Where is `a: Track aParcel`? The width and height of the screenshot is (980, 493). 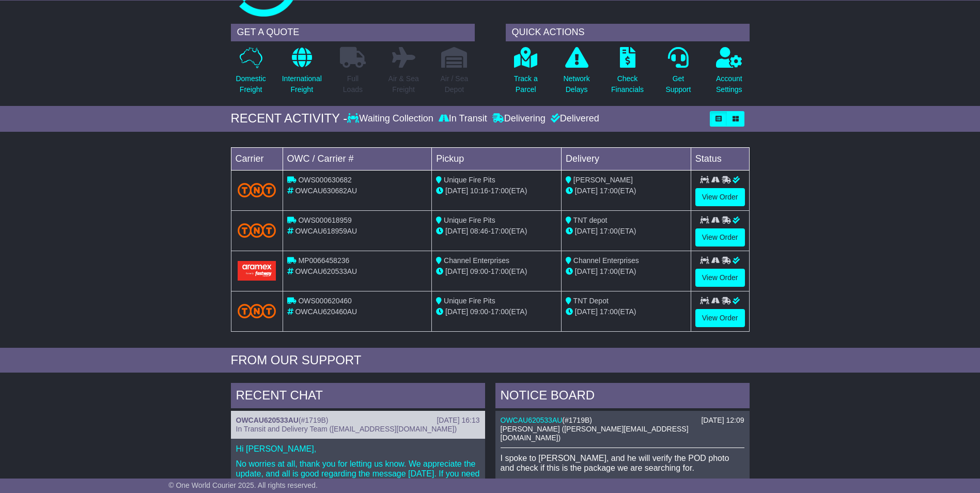
a: Track aParcel is located at coordinates (526, 74).